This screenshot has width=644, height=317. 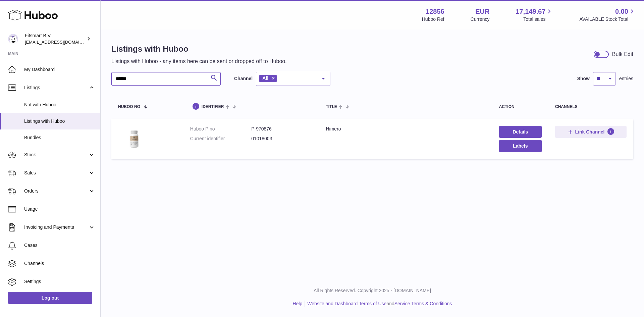 What do you see at coordinates (56, 154) in the screenshot?
I see `span: Stock` at bounding box center [56, 154].